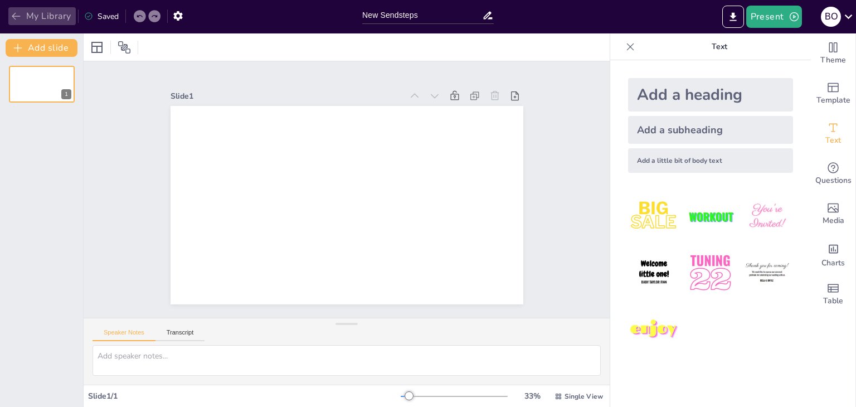  I want to click on img: 6.jpeg, so click(767, 273).